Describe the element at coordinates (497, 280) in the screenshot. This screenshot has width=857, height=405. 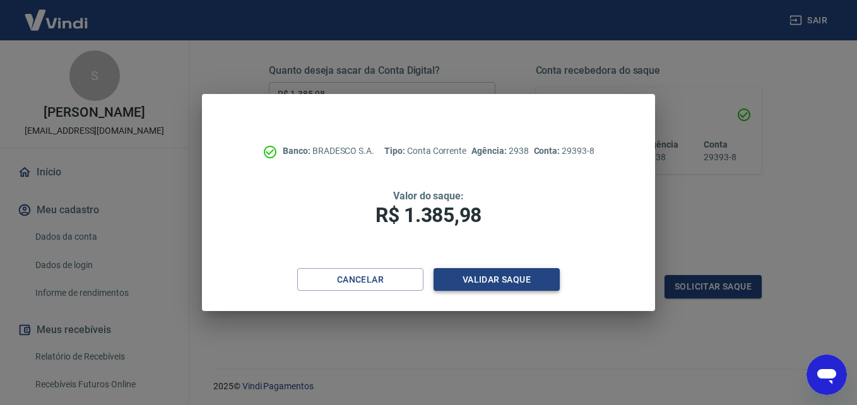
I see `button: Validar saque` at that location.